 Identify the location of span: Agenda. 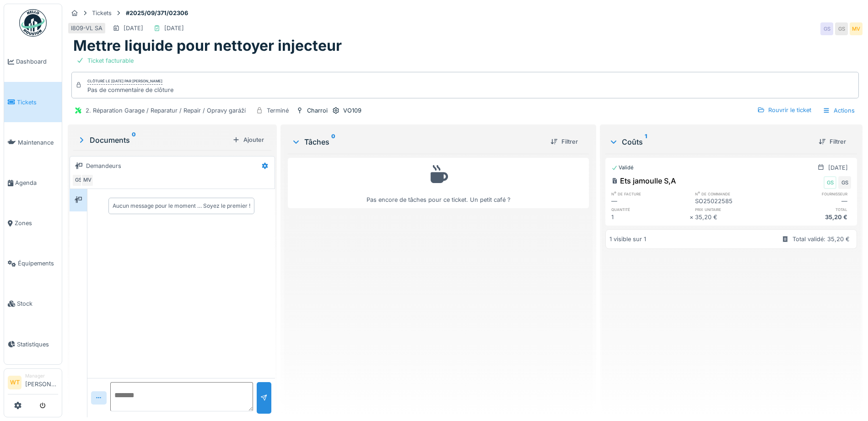
(36, 183).